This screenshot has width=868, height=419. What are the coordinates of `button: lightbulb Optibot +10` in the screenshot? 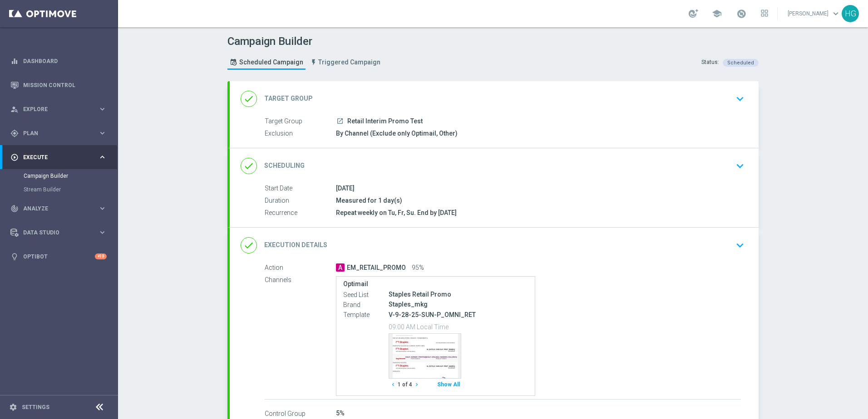 It's located at (59, 257).